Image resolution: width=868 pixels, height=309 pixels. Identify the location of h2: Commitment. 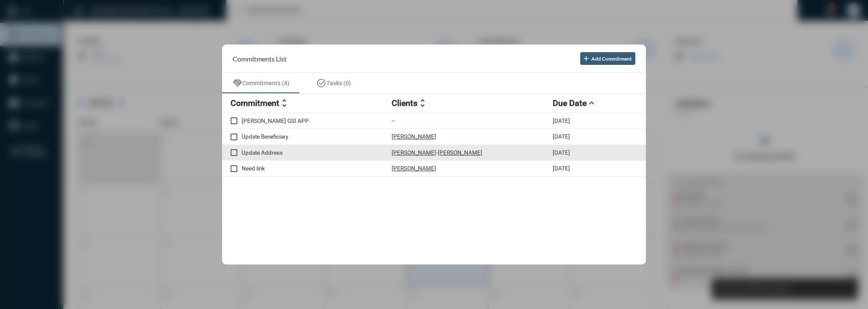
(255, 103).